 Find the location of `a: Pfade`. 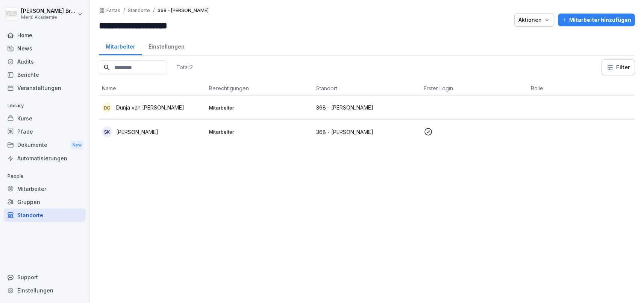

a: Pfade is located at coordinates (45, 131).